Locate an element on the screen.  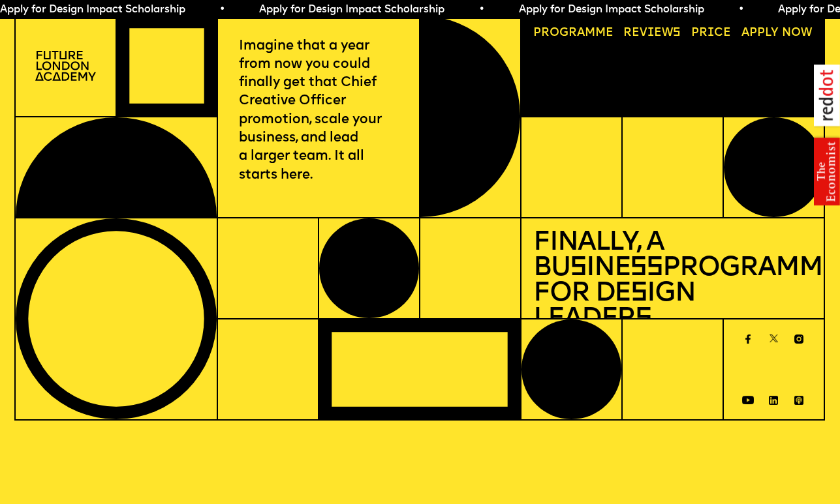
a: Programme is located at coordinates (573, 33).